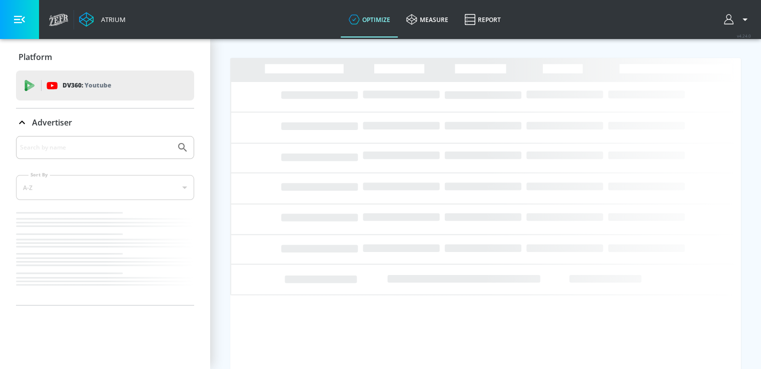 The image size is (761, 369). Describe the element at coordinates (39, 175) in the screenshot. I see `label: Sort By` at that location.